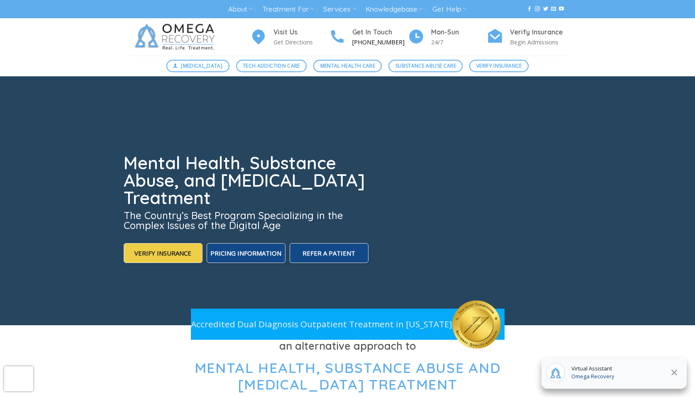 The width and height of the screenshot is (695, 397). Describe the element at coordinates (538, 42) in the screenshot. I see `p: Begin Admissions` at that location.